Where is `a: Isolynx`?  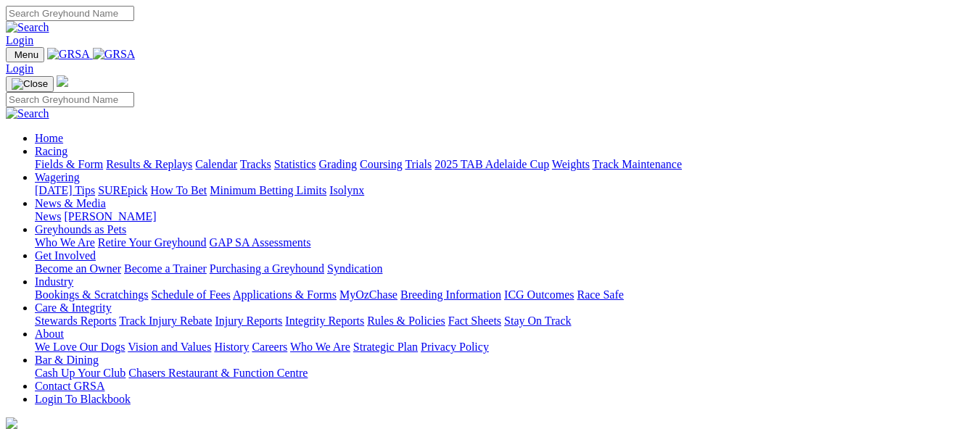
a: Isolynx is located at coordinates (347, 190).